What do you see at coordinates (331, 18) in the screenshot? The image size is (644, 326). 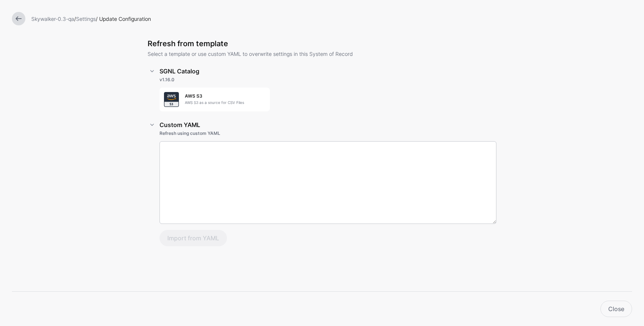 I see `div: / / Update Configuration` at bounding box center [331, 18].